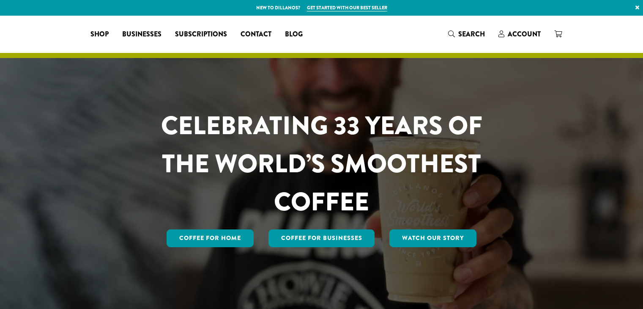 Image resolution: width=643 pixels, height=309 pixels. Describe the element at coordinates (472, 34) in the screenshot. I see `span: Search` at that location.